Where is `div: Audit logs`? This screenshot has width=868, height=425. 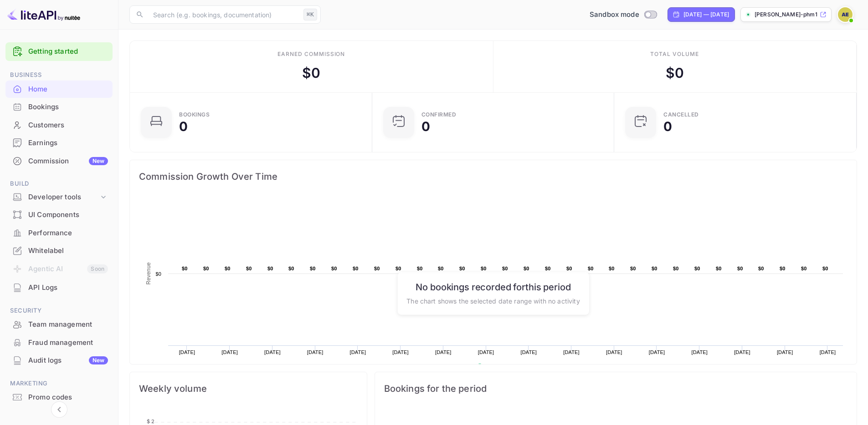 div: Audit logs is located at coordinates (68, 361).